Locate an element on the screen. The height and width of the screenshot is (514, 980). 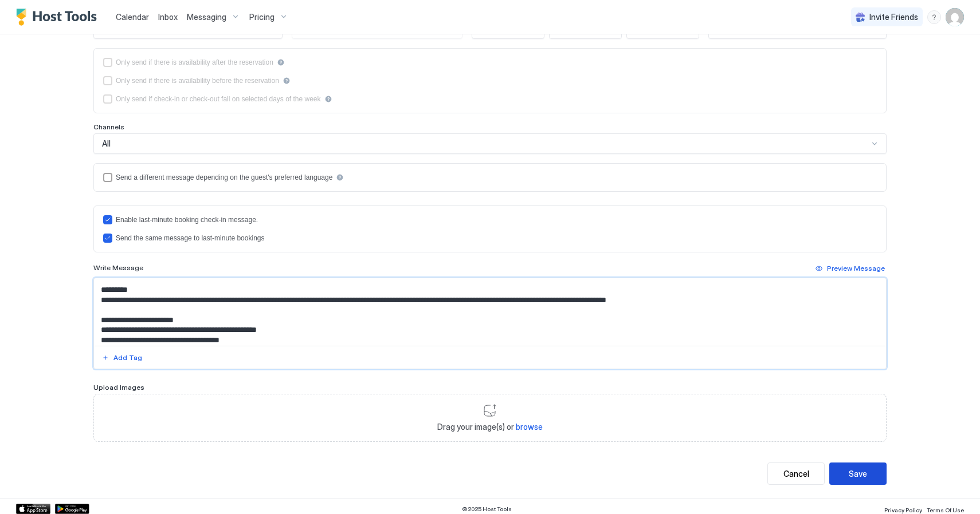
span: Messaging is located at coordinates (207, 17).